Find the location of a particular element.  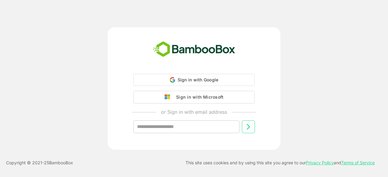

div: Sign in with Google is located at coordinates (194, 80).